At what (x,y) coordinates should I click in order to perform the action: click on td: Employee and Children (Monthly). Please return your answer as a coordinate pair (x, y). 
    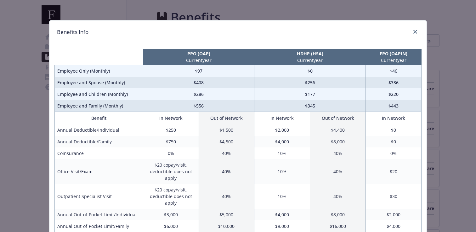
    Looking at the image, I should click on (99, 94).